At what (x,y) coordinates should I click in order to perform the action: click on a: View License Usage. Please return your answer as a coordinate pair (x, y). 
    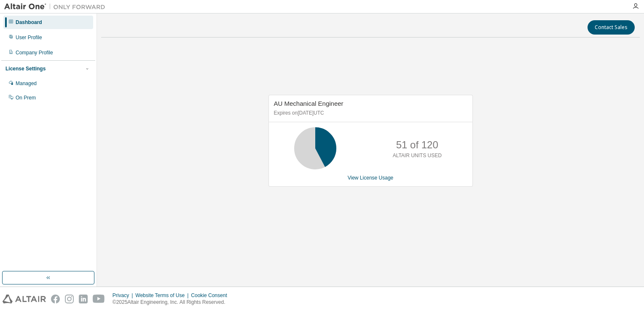
    Looking at the image, I should click on (371, 178).